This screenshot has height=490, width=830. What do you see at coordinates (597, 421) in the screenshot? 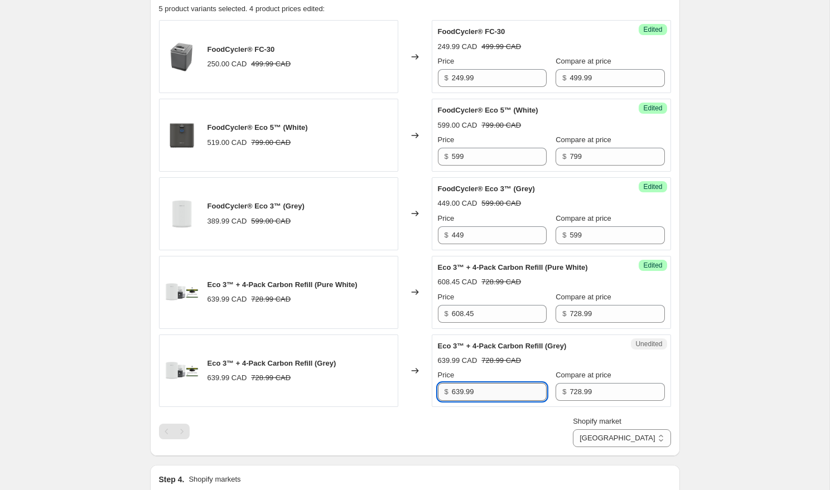
I see `span: Shopify market` at bounding box center [597, 421].